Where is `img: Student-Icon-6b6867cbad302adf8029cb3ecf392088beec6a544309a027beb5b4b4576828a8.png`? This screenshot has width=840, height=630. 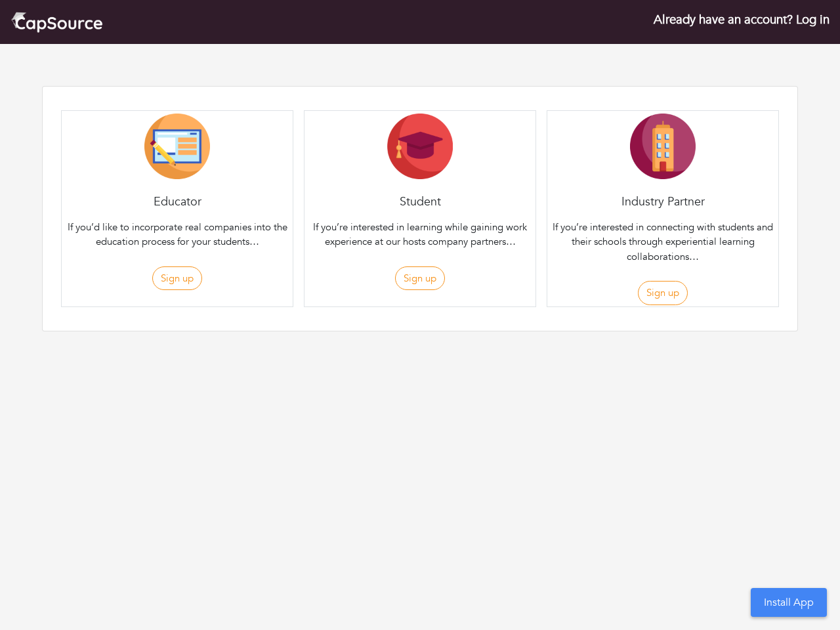
img: Student-Icon-6b6867cbad302adf8029cb3ecf392088beec6a544309a027beb5b4b4576828a8.png is located at coordinates (420, 147).